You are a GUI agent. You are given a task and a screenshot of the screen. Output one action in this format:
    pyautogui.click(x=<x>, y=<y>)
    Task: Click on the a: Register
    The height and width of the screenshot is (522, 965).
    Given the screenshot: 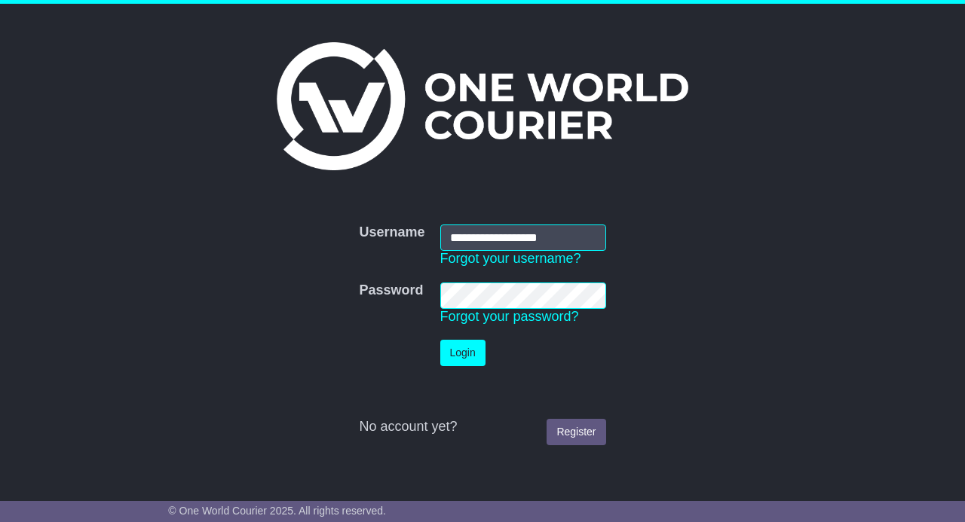 What is the action you would take?
    pyautogui.click(x=576, y=432)
    